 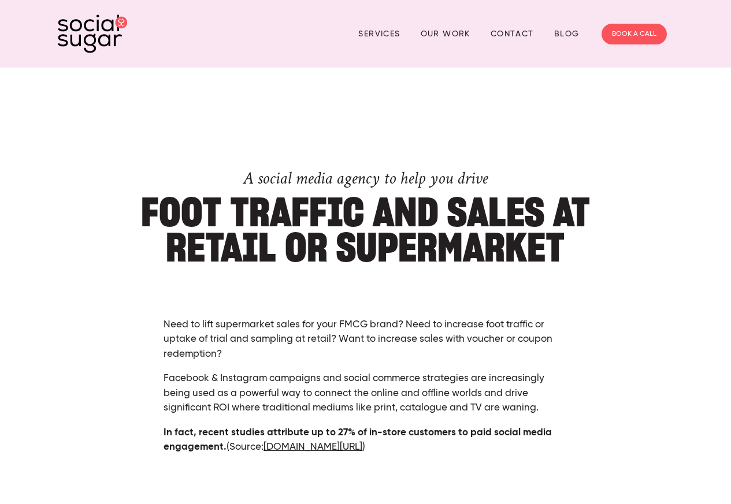 What do you see at coordinates (365, 440) in the screenshot?
I see `p: (Source: )` at bounding box center [365, 440].